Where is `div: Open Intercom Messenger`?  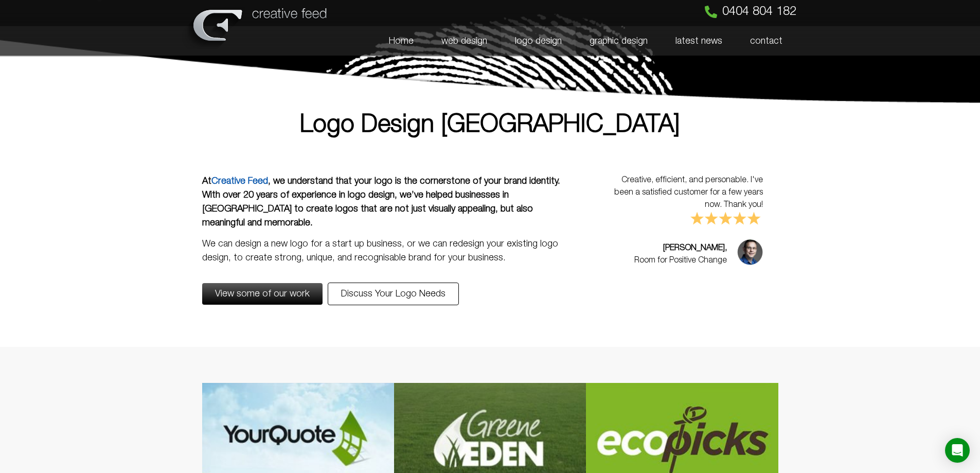
div: Open Intercom Messenger is located at coordinates (958, 450).